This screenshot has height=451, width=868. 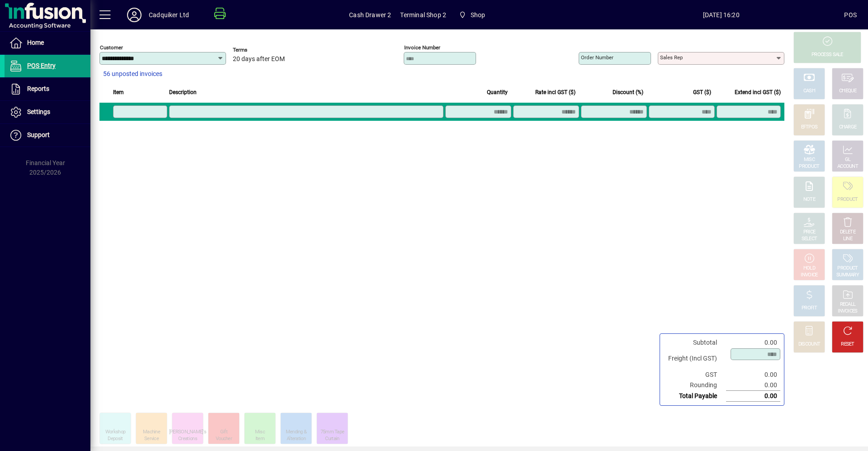 What do you see at coordinates (38, 89) in the screenshot?
I see `span: Reports` at bounding box center [38, 89].